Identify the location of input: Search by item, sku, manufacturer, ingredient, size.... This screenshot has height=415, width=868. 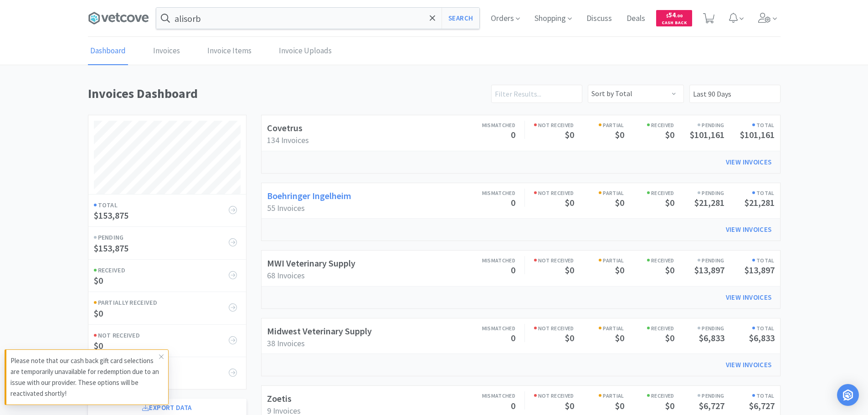
(318, 18).